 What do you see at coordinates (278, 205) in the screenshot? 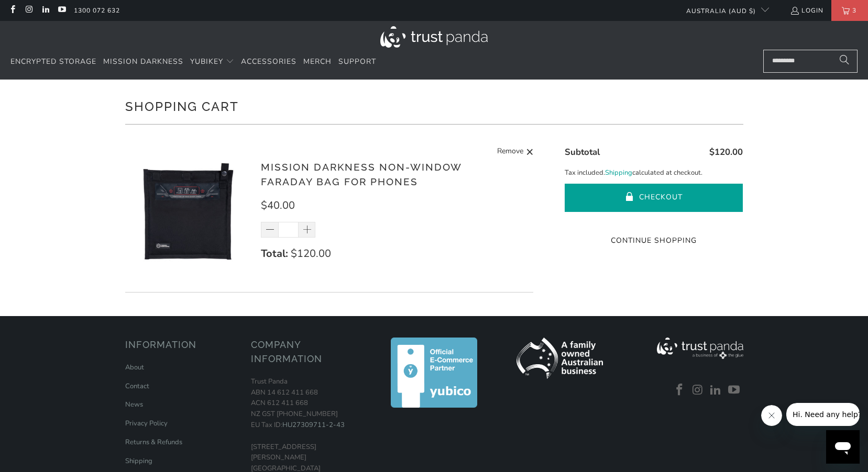
I see `span: $40.00` at bounding box center [278, 205].